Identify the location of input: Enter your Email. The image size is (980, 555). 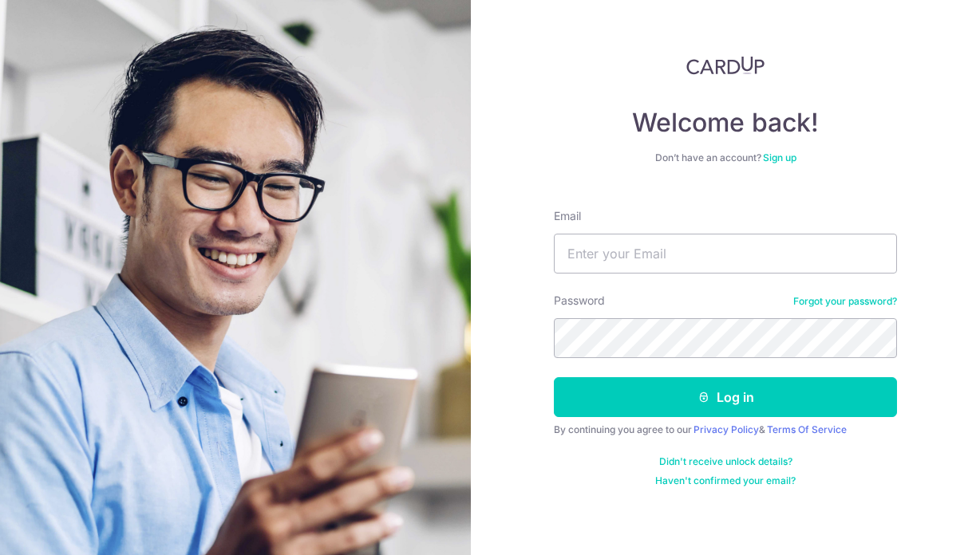
(725, 254).